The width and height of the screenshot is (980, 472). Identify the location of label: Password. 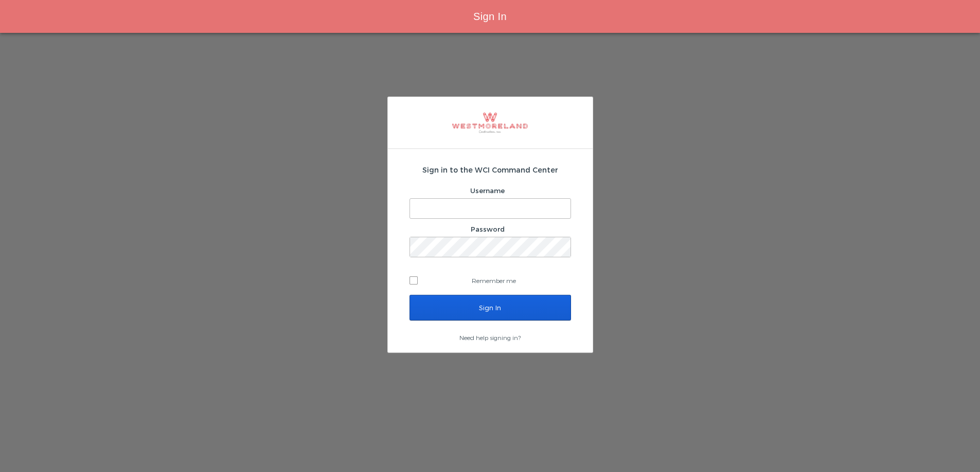
(488, 229).